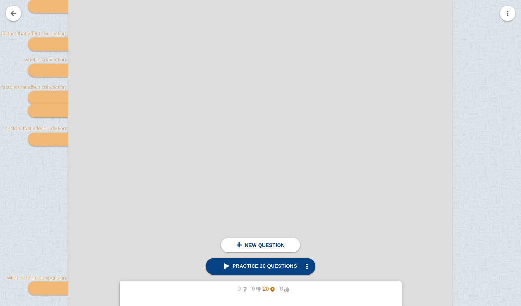  Describe the element at coordinates (261, 266) in the screenshot. I see `span: Practice 20 questions` at that location.